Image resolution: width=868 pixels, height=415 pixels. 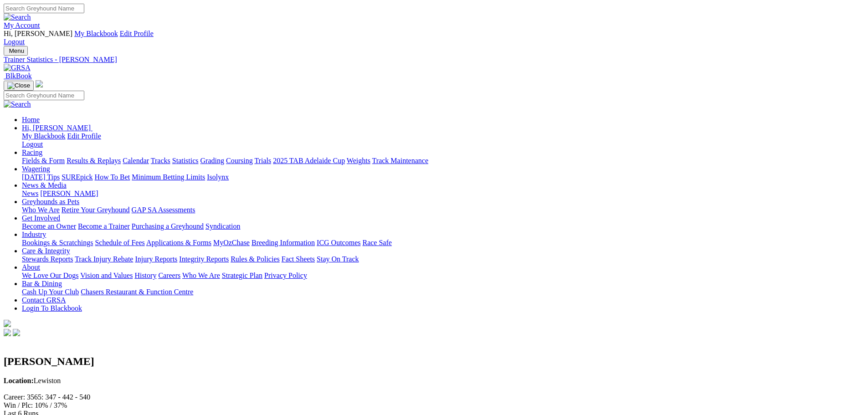 What do you see at coordinates (14, 397) in the screenshot?
I see `span: Career:` at bounding box center [14, 397].